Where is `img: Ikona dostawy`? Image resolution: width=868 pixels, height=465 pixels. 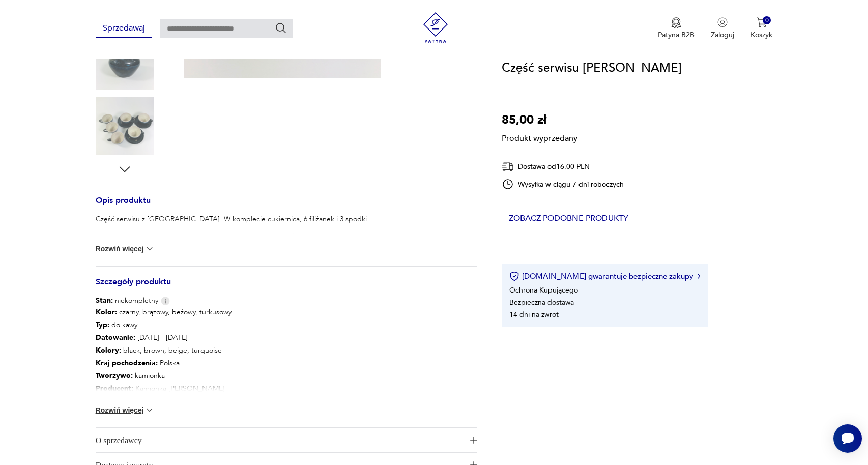
img: Ikona dostawy is located at coordinates (508, 167).